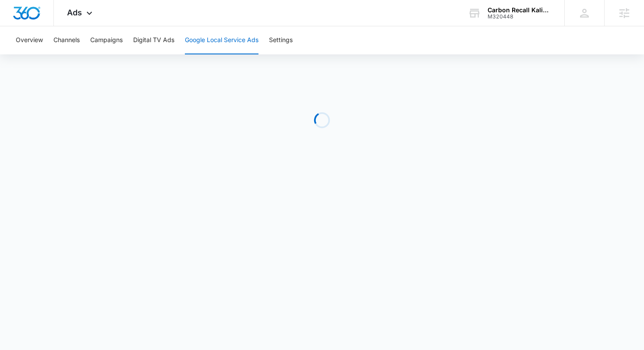 The image size is (644, 350). Describe the element at coordinates (520, 17) in the screenshot. I see `div: account id` at that location.